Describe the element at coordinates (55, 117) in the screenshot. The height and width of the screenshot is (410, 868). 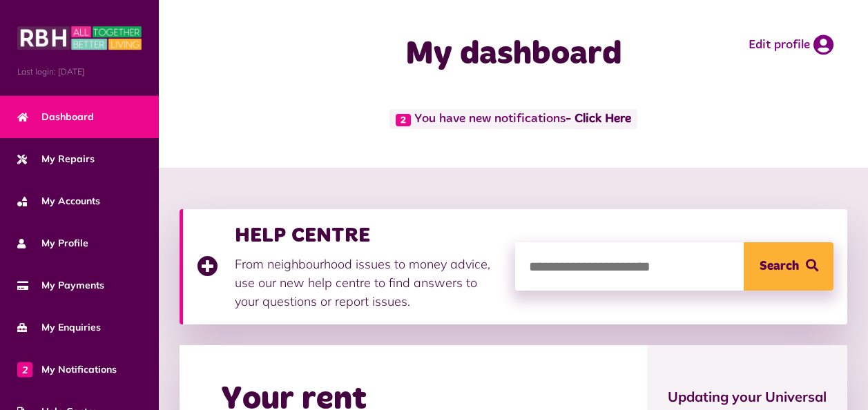
I see `span: Dashboard` at that location.